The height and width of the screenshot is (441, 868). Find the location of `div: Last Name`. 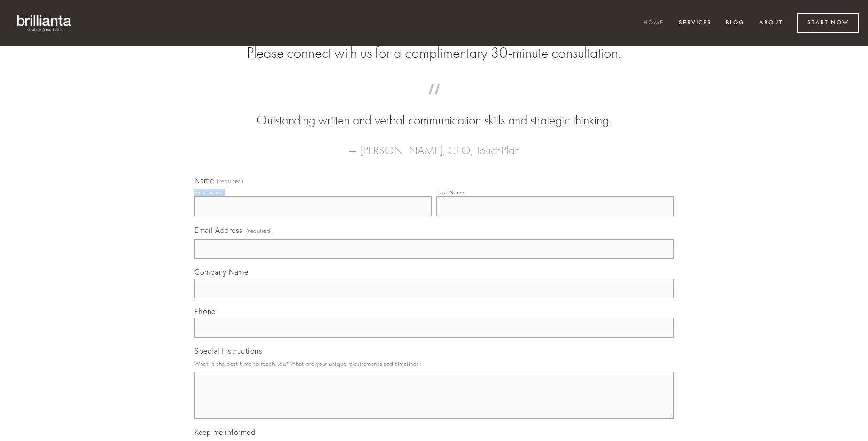

div: Last Name is located at coordinates (451, 192).